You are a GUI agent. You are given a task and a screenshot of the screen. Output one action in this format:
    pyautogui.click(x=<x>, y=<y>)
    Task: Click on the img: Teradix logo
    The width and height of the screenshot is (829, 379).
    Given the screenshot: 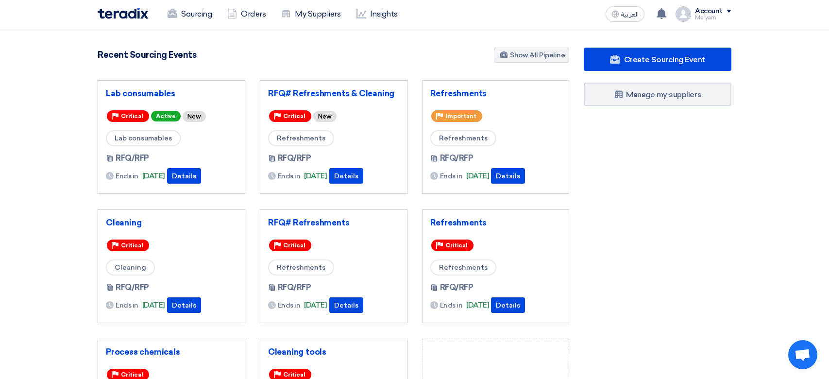 What is the action you would take?
    pyautogui.click(x=123, y=13)
    